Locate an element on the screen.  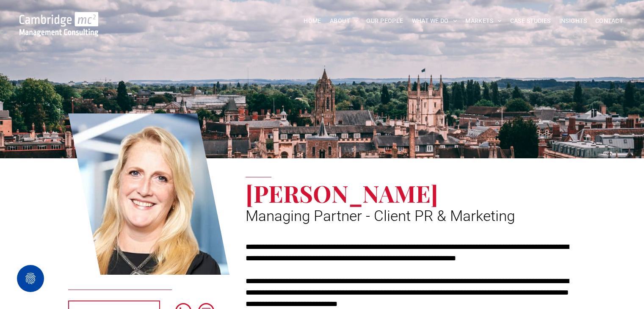
a: WHAT WE DO is located at coordinates (434, 21).